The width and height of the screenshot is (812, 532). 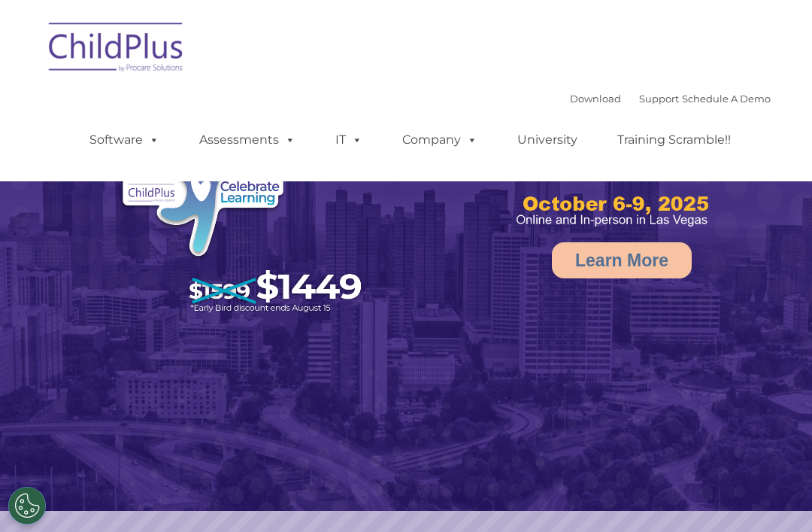 I want to click on a: Assessments, so click(x=247, y=140).